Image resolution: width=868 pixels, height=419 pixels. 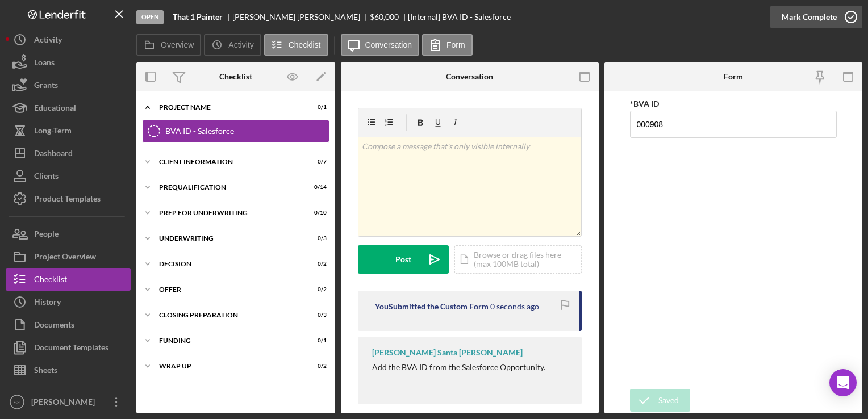 What do you see at coordinates (403, 259) in the screenshot?
I see `div: Post` at bounding box center [403, 259].